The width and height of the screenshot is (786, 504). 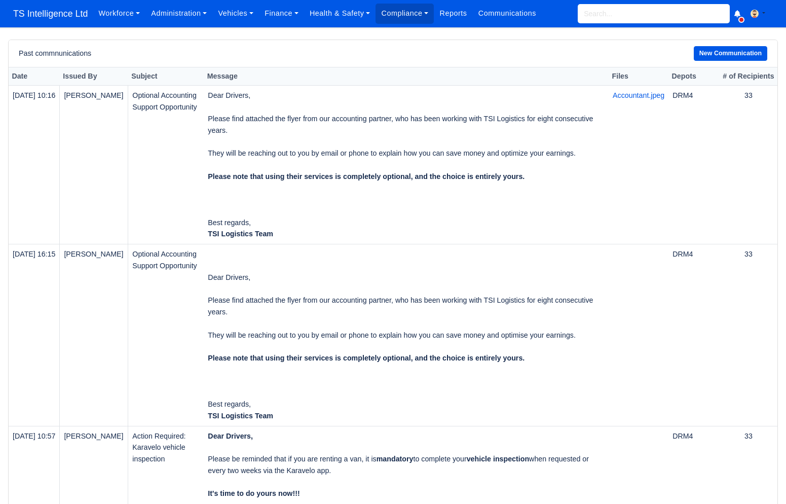 I want to click on div: They will be reaching out to you by email or phone to explain how you can save money and optimize..., so click(x=406, y=159).